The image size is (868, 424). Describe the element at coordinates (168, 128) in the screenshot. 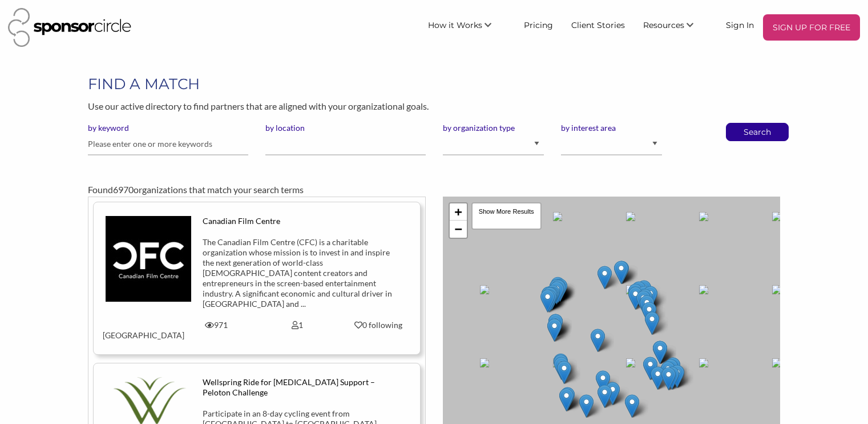

I see `label: by keyword` at that location.